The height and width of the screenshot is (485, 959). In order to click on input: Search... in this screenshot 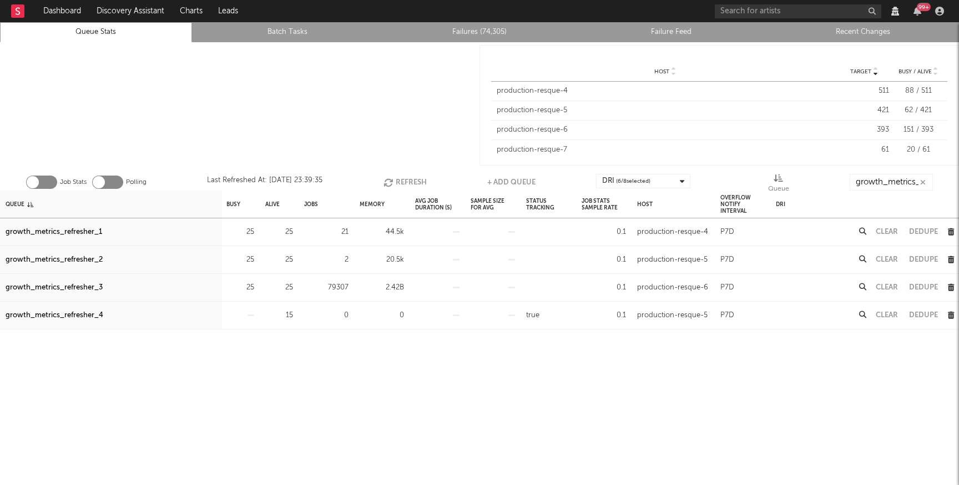, I will do `click(892, 182)`.